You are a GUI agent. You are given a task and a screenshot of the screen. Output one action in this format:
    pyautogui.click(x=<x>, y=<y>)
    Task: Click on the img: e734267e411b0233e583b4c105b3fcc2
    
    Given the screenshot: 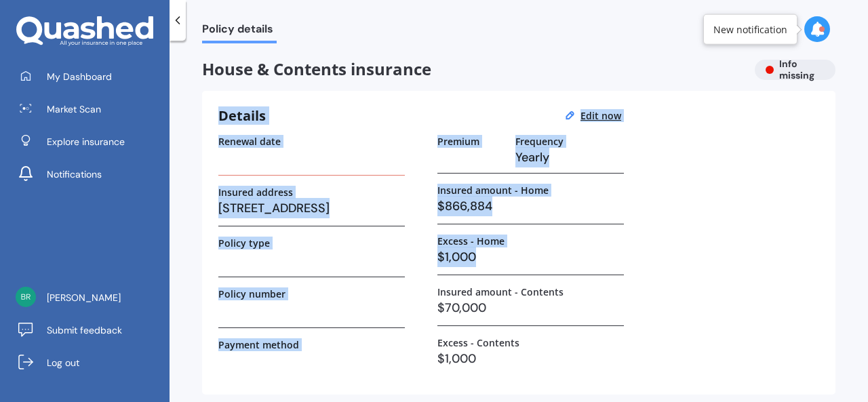 What is the action you would take?
    pyautogui.click(x=26, y=297)
    